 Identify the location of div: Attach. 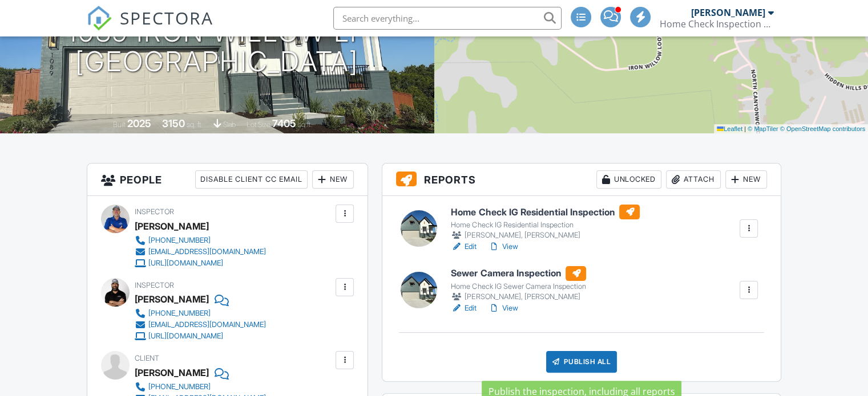
(693, 180).